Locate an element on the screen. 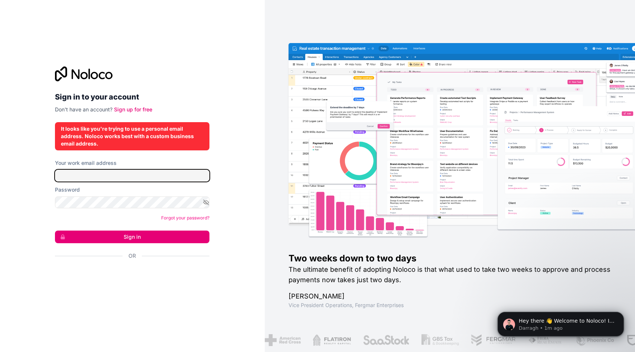 Image resolution: width=635 pixels, height=352 pixels. span: Don't have an account? is located at coordinates (84, 109).